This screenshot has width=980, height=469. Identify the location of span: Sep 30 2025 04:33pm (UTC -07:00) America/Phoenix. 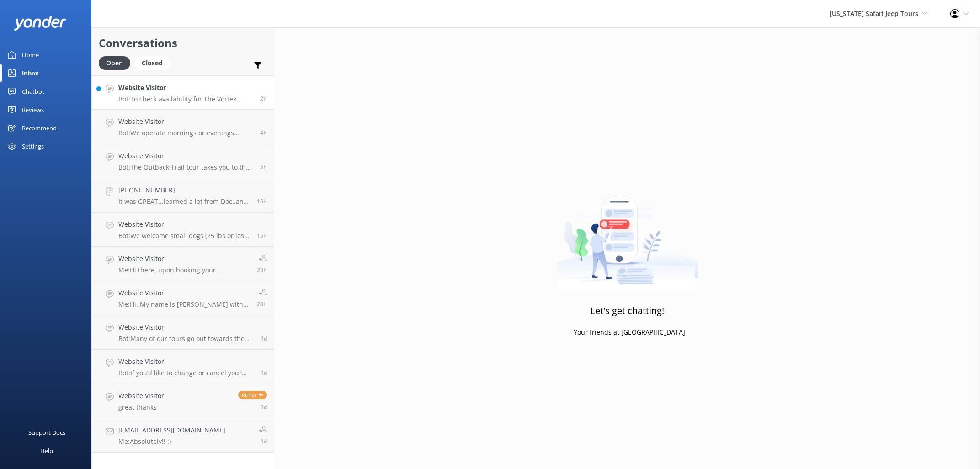
(264, 373).